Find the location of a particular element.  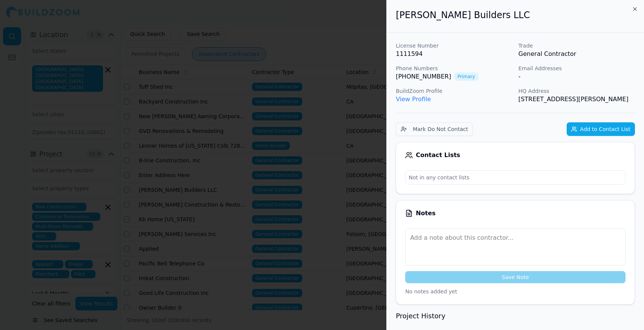

span: Primary is located at coordinates (466, 77).